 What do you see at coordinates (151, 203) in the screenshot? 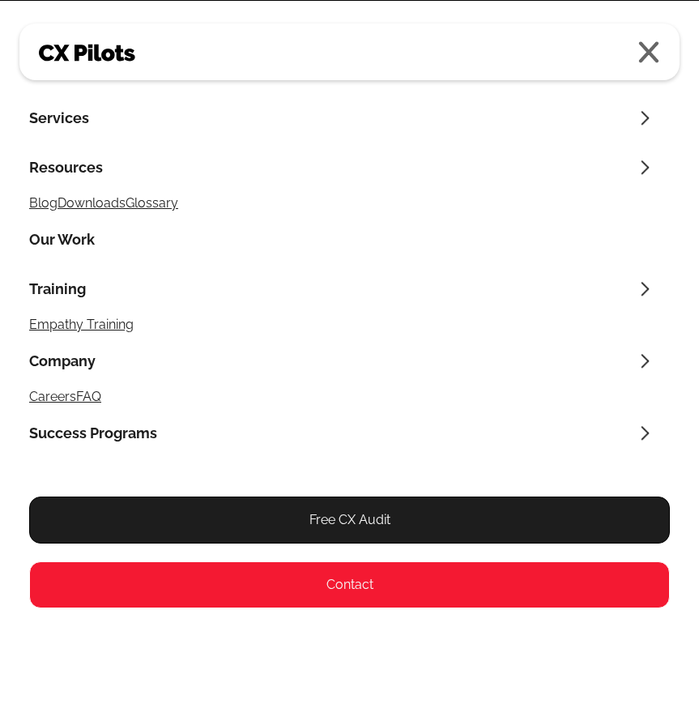
I see `div: Glossary` at bounding box center [151, 203].